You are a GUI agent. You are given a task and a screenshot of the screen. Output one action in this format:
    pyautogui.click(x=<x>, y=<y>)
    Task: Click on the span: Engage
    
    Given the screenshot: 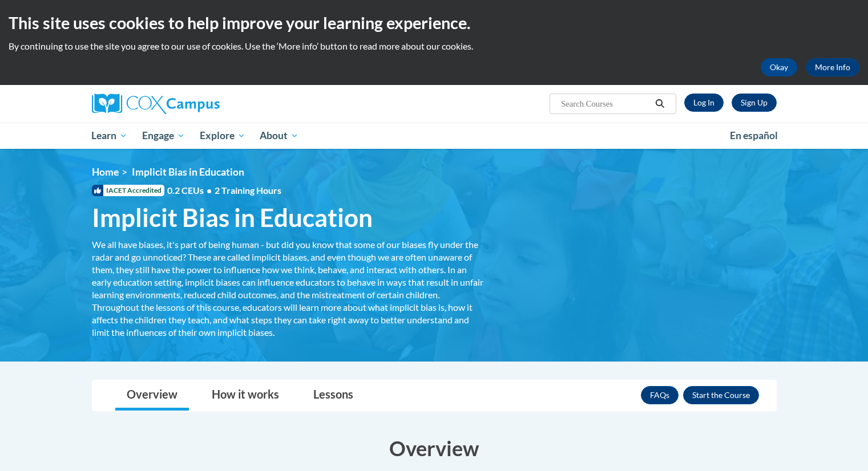 What is the action you would take?
    pyautogui.click(x=163, y=136)
    